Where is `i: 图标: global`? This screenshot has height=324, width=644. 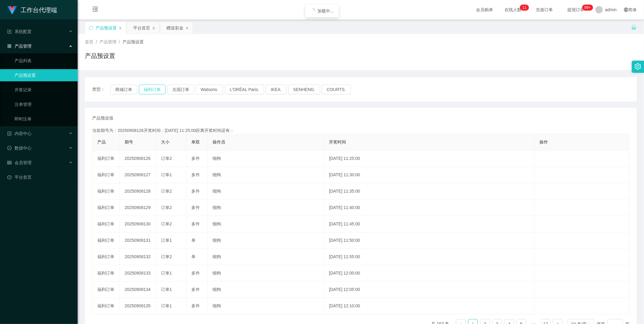 i: 图标: global is located at coordinates (626, 10).